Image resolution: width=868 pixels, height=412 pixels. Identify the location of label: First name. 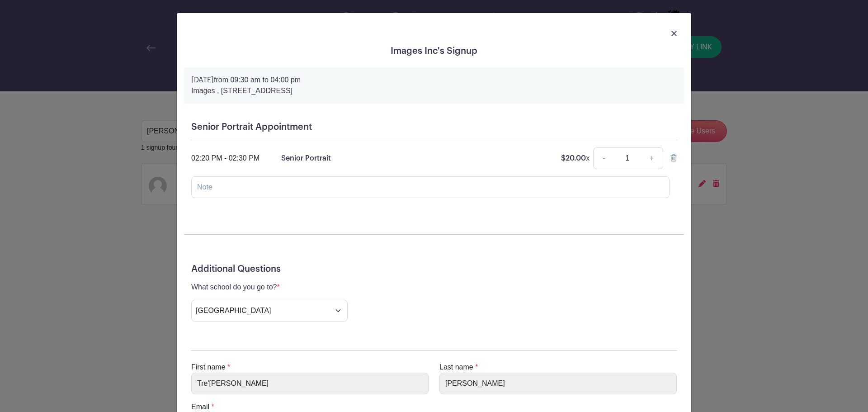
(208, 367).